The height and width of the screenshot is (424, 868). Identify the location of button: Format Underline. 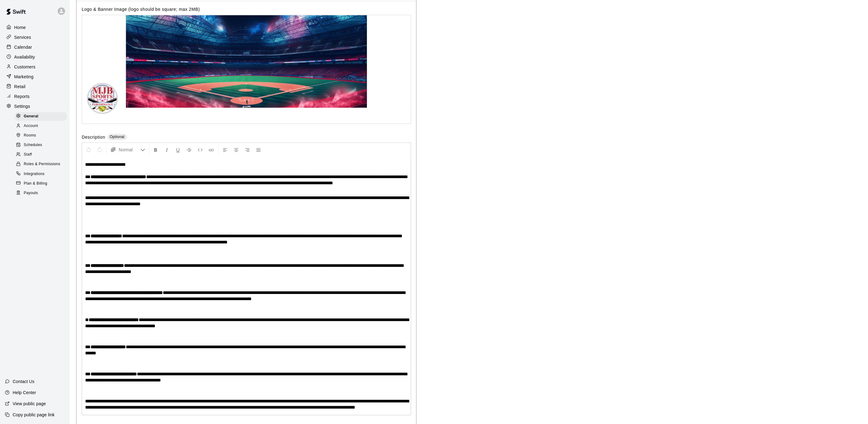
(178, 150).